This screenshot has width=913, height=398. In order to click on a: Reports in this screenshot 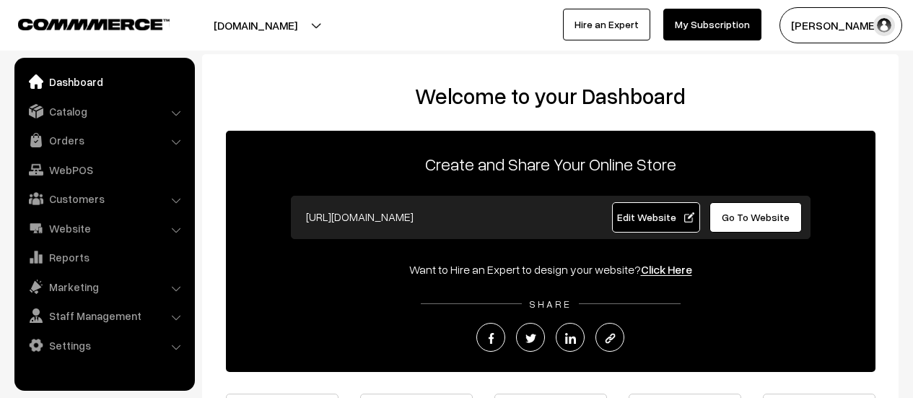, I will do `click(104, 257)`.